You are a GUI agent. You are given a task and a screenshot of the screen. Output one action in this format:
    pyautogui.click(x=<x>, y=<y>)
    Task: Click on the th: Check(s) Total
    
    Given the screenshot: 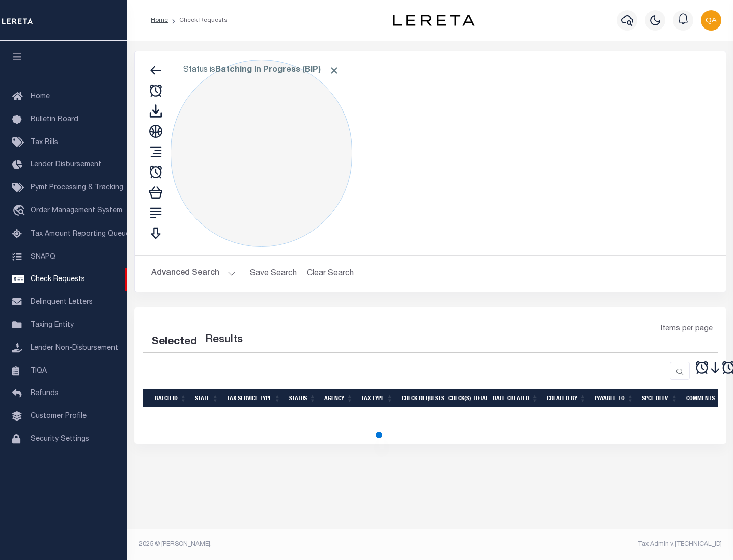 What is the action you would take?
    pyautogui.click(x=466, y=398)
    